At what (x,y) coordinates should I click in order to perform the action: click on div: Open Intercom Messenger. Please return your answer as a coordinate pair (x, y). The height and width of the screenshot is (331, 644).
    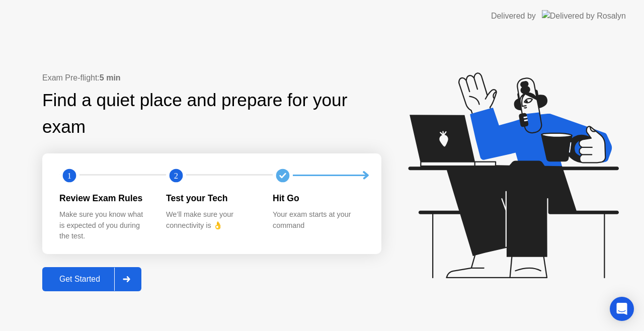
    Looking at the image, I should click on (622, 309).